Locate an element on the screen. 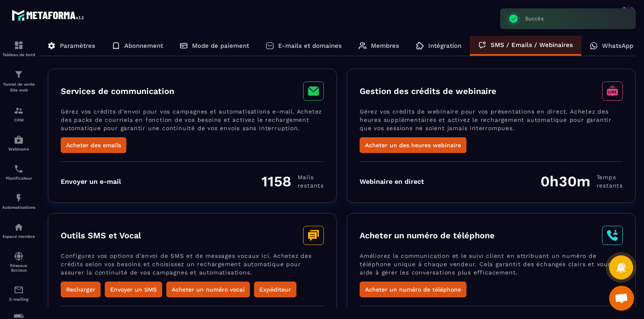  div: Envoyer un e-mail is located at coordinates (91, 181).